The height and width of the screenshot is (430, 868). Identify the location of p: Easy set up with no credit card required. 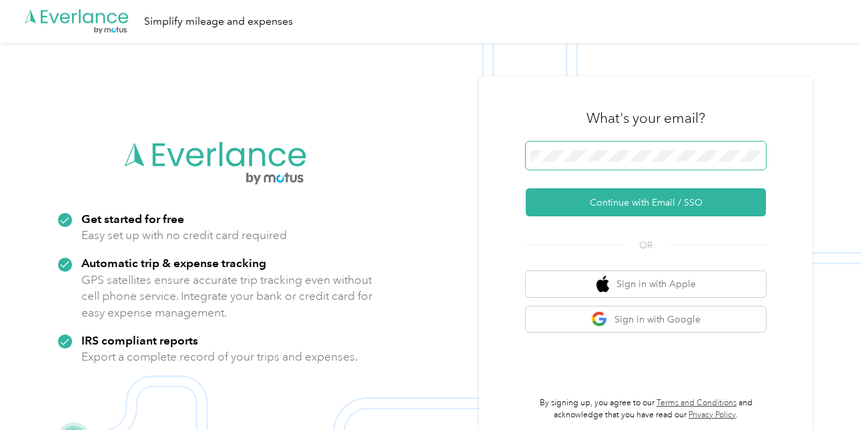
(184, 235).